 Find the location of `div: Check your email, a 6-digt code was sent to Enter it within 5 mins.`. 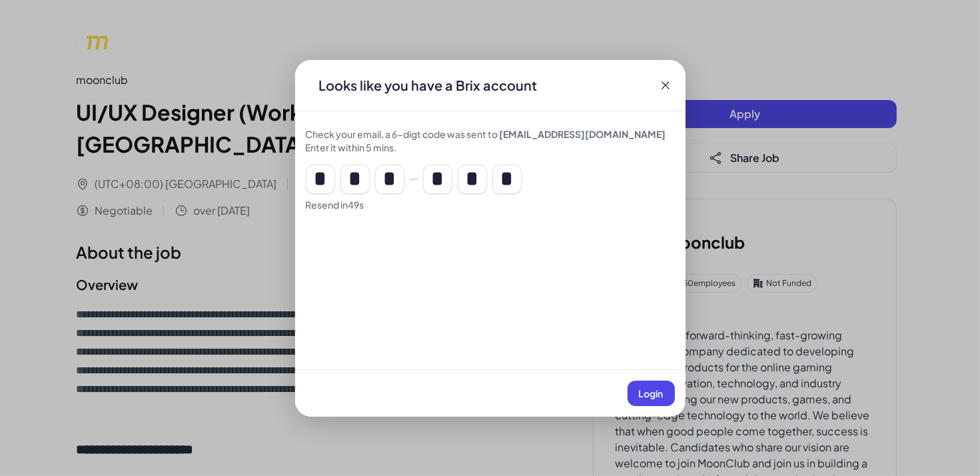

div: Check your email, a 6-digt code was sent to Enter it within 5 mins. is located at coordinates (490, 140).